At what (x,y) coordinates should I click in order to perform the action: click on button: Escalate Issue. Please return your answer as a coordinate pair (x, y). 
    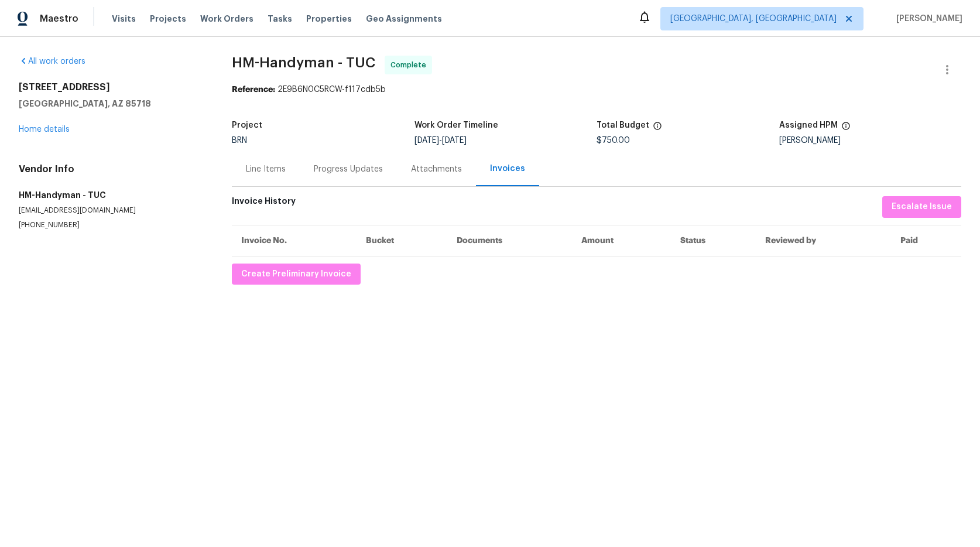
    Looking at the image, I should click on (922, 207).